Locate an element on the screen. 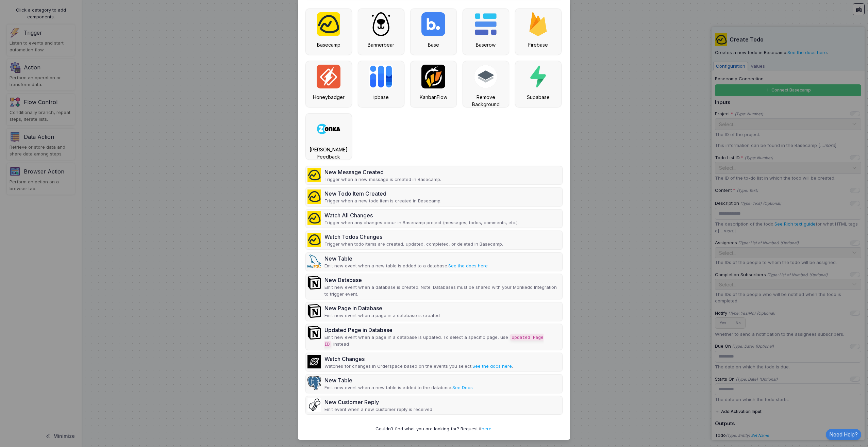 The width and height of the screenshot is (868, 447). img: orderspace.jpg is located at coordinates (314, 362).